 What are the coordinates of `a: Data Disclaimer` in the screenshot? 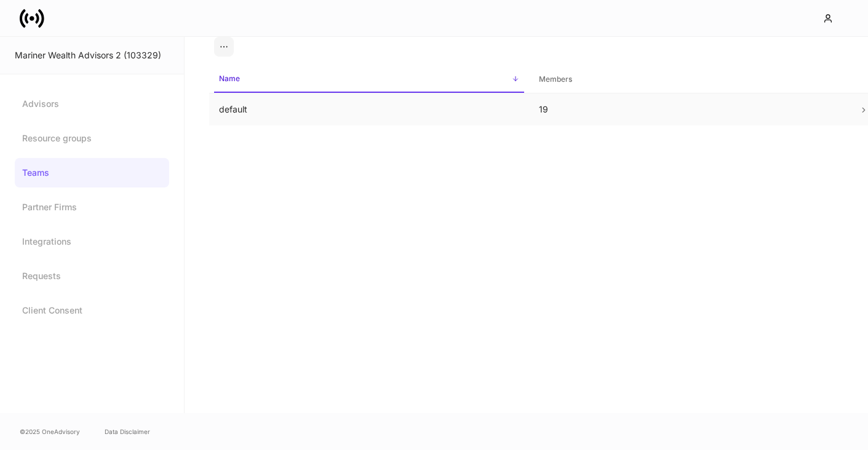 It's located at (127, 432).